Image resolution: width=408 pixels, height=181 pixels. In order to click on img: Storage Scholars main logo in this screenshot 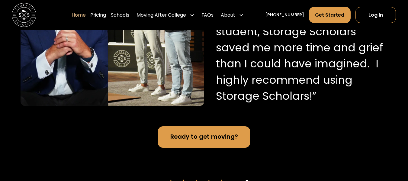, I will do `click(24, 15)`.